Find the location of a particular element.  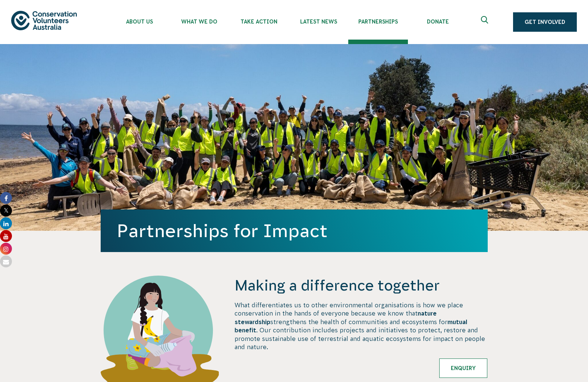

h4: Making a difference together is located at coordinates (361, 285).